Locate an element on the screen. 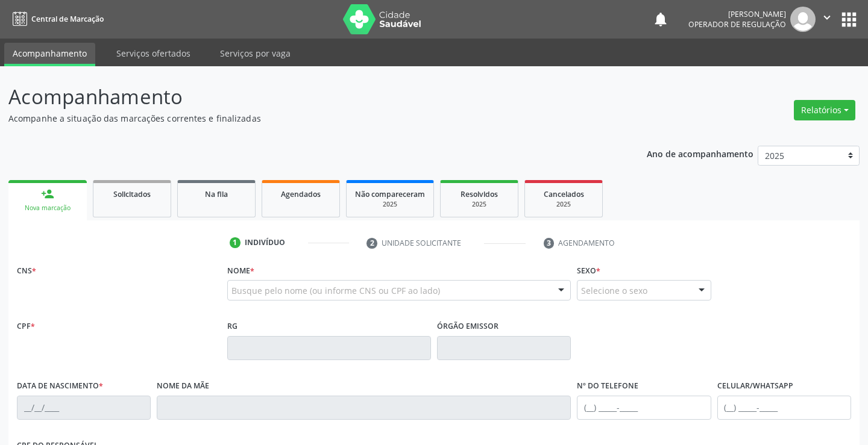  a: Serviços ofertados is located at coordinates (153, 53).